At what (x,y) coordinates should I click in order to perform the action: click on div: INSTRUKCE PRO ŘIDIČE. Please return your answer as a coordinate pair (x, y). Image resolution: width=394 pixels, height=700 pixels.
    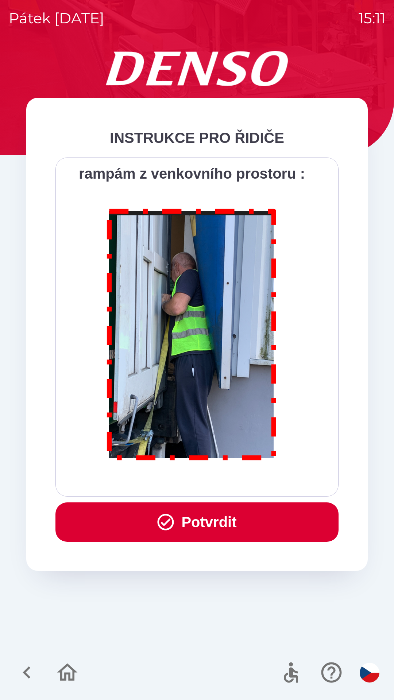
    Looking at the image, I should click on (197, 138).